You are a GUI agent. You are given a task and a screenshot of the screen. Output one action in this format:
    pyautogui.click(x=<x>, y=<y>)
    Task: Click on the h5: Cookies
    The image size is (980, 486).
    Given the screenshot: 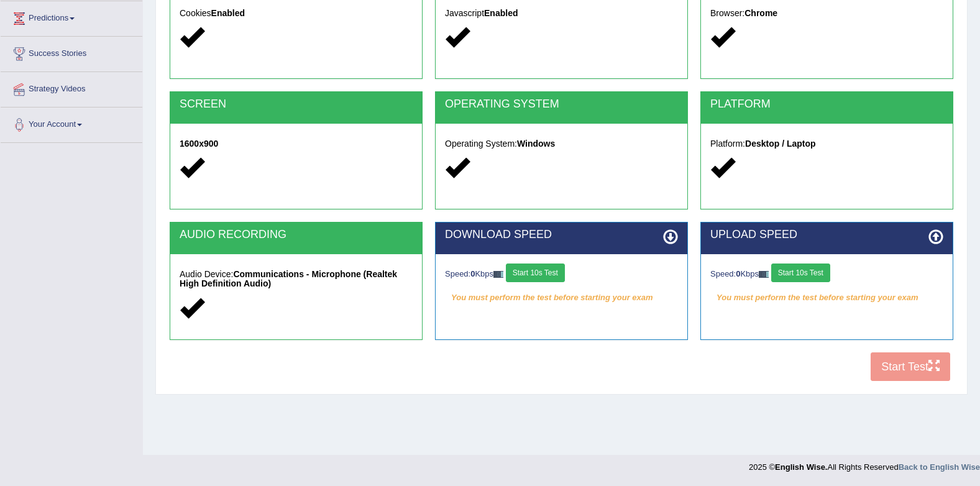 What is the action you would take?
    pyautogui.click(x=295, y=13)
    